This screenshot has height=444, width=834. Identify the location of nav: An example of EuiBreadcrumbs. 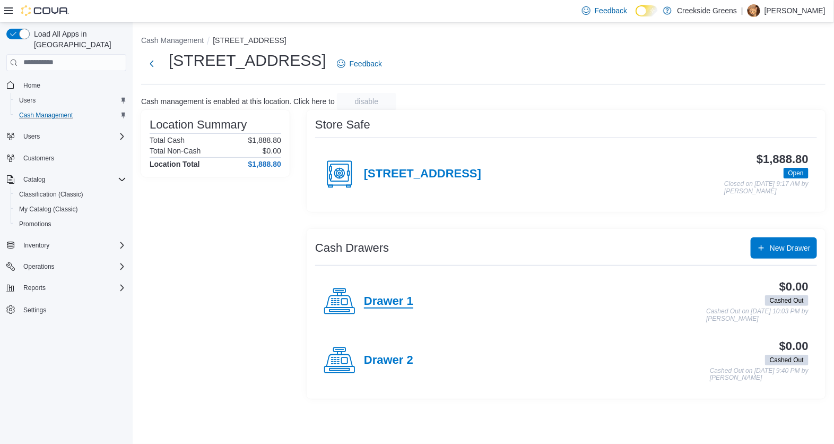
(483, 41).